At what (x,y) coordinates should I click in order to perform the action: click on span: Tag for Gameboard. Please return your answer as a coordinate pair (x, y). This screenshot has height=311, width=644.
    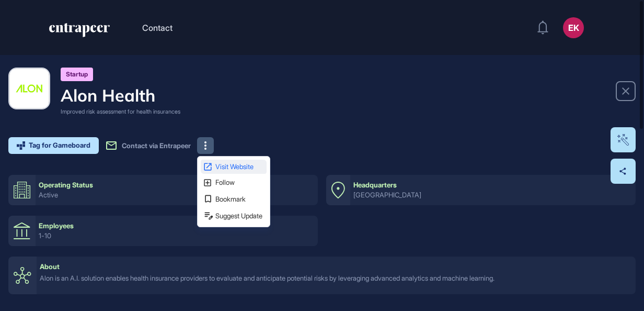
    Looking at the image, I should click on (59, 145).